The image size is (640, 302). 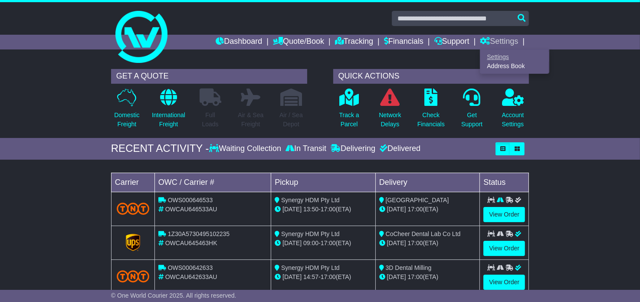 I want to click on p: Get Support, so click(x=472, y=120).